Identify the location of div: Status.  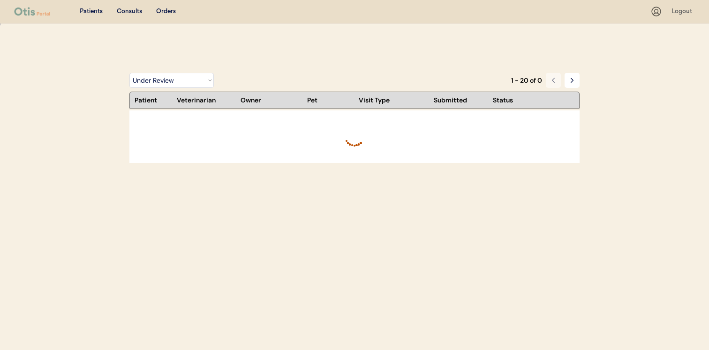
(533, 100).